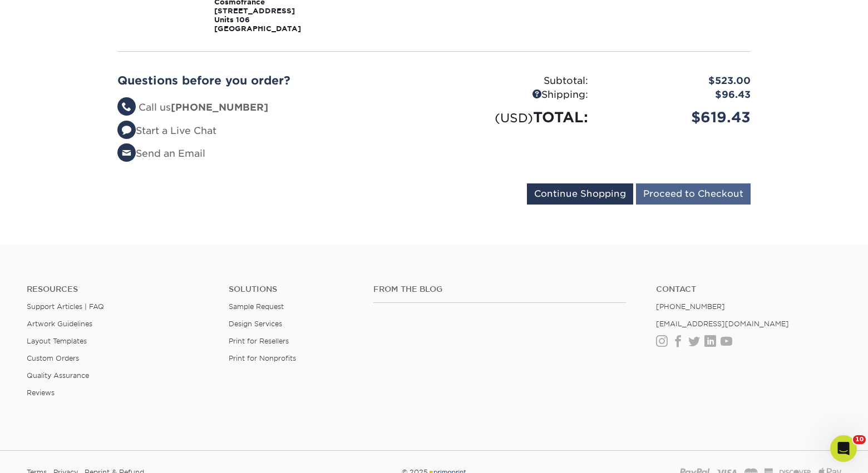  I want to click on div: TOTAL:, so click(515, 118).